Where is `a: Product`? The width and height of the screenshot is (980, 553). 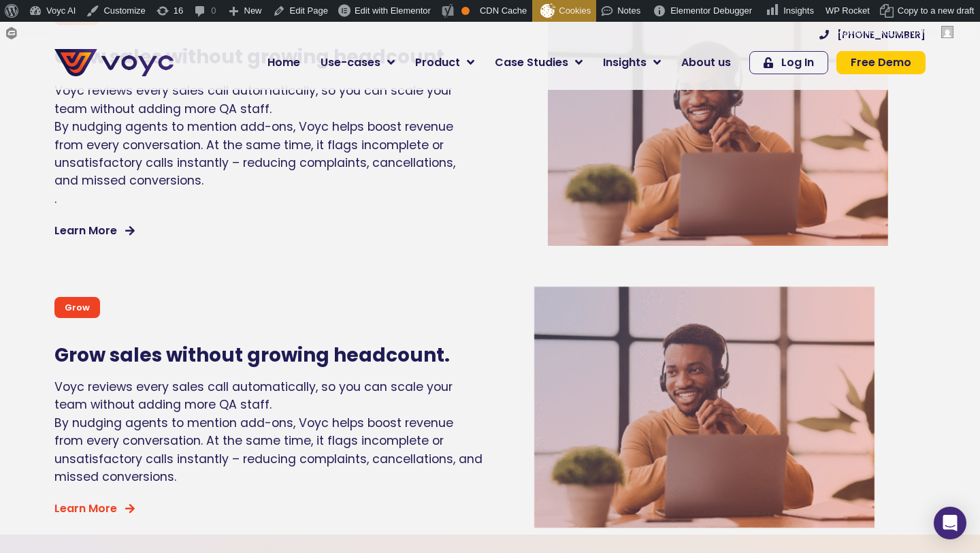
a: Product is located at coordinates (444, 63).